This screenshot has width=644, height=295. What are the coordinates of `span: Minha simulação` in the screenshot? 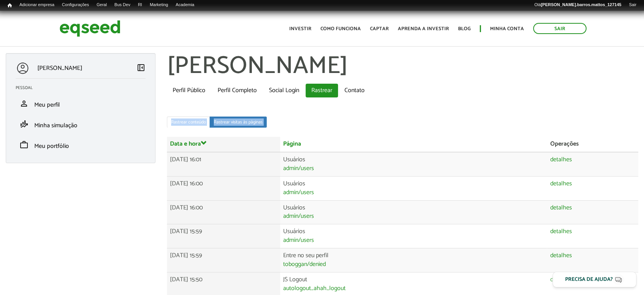 It's located at (56, 125).